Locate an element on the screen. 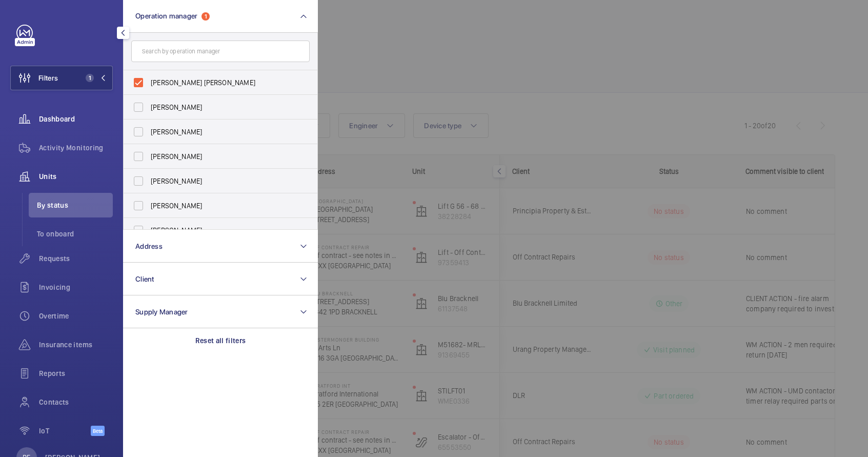  span: IoT is located at coordinates (65, 430).